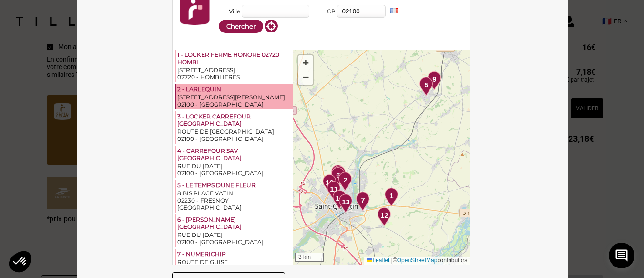 Image resolution: width=644 pixels, height=278 pixels. I want to click on div: 4, so click(338, 175).